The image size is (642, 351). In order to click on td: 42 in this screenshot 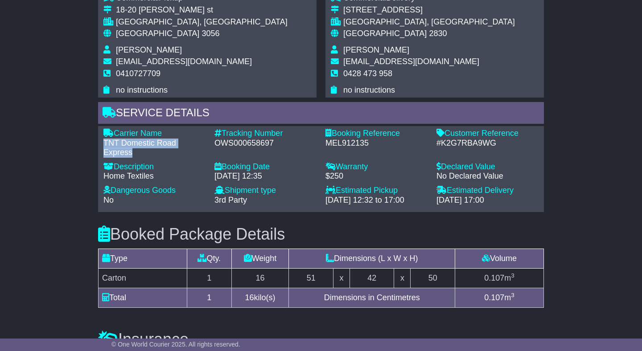, I will do `click(372, 278)`.